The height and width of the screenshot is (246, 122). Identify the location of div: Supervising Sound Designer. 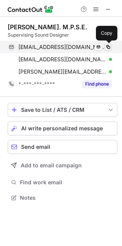
(63, 35).